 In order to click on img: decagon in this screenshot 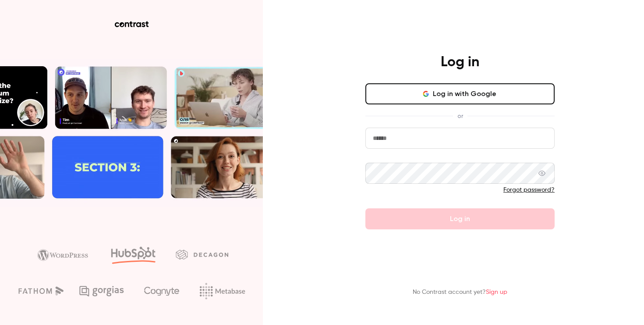, I will do `click(202, 254)`.